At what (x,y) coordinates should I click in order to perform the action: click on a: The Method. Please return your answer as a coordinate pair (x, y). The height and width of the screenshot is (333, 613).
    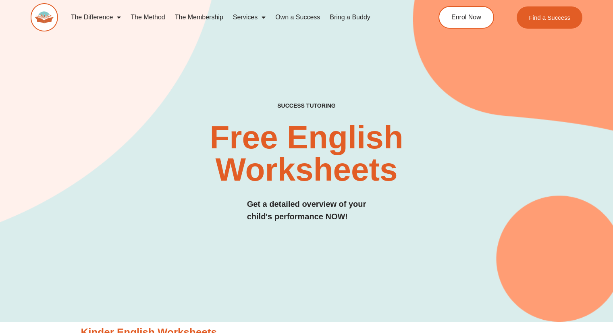
    Looking at the image, I should click on (147, 17).